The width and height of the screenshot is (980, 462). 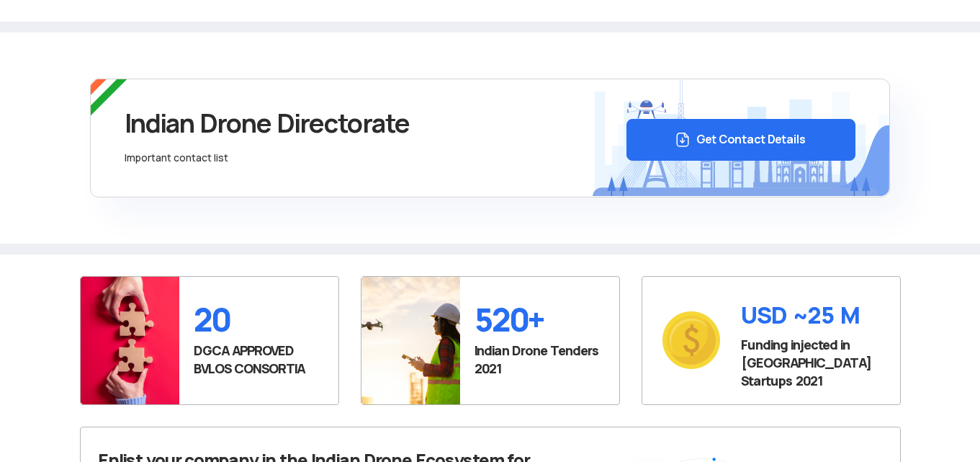 I want to click on img: ic_cardimage2.png, so click(x=410, y=340).